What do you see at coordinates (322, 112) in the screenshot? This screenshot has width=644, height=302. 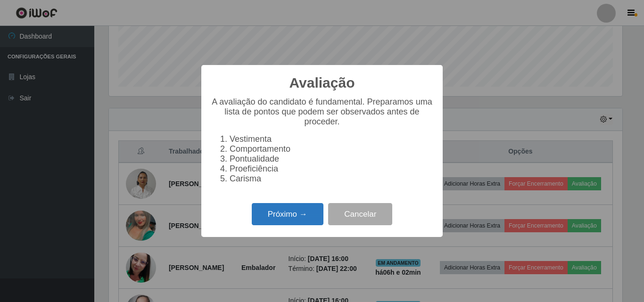 I see `p: A avaliação do candidato é fundamental. Preparamos uma lista de pontos que podem ser observados a...` at bounding box center [322, 112].